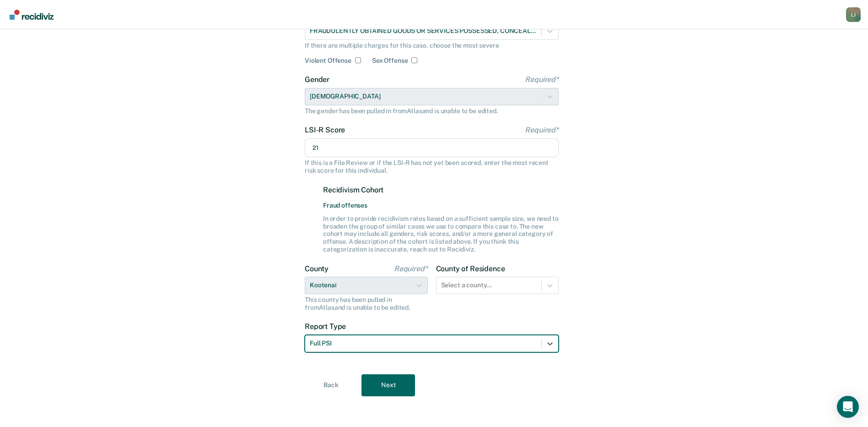 The height and width of the screenshot is (427, 868). Describe the element at coordinates (431, 79) in the screenshot. I see `label: Gender` at that location.